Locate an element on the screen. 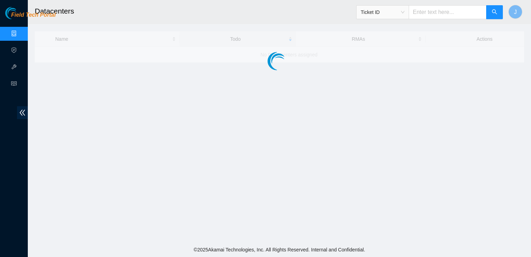 The image size is (531, 257). span: Ticket ID is located at coordinates (383, 12).